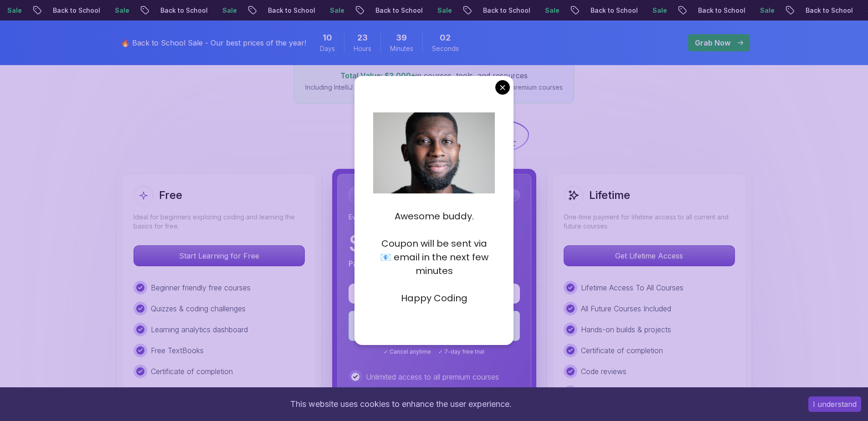  Describe the element at coordinates (227, 397) in the screenshot. I see `p: 3 months IntelliJ IDEA Ultimate license ($249 value)` at that location.